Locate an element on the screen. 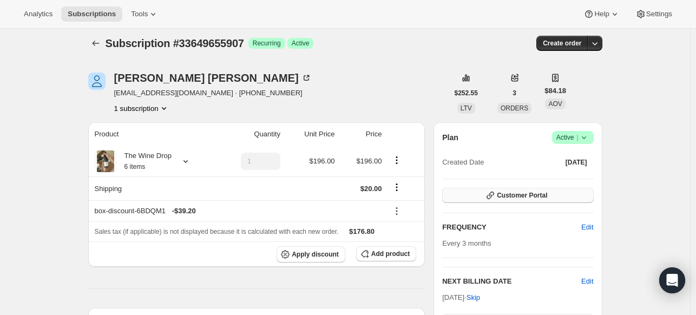 This screenshot has width=696, height=315. span: Customer Portal is located at coordinates (522, 195).